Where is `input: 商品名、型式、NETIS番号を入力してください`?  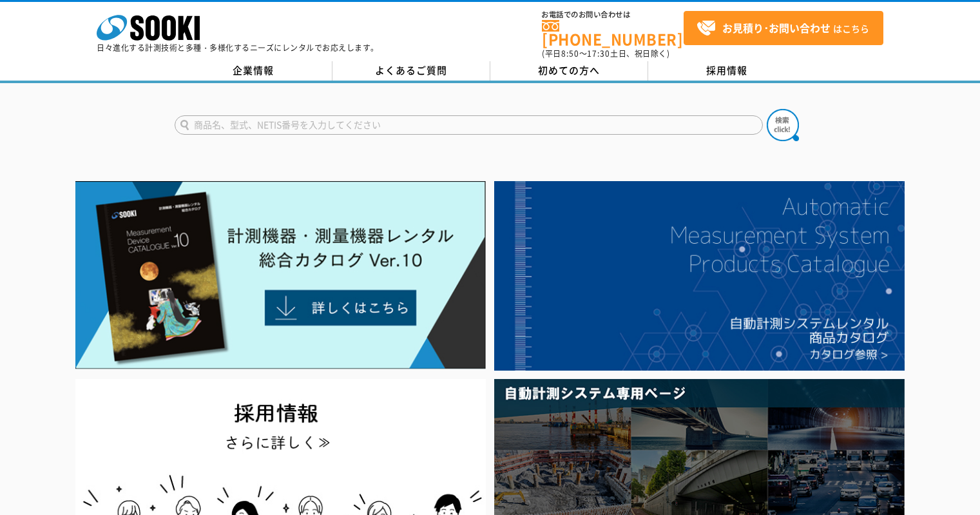
input: 商品名、型式、NETIS番号を入力してください is located at coordinates (469, 125).